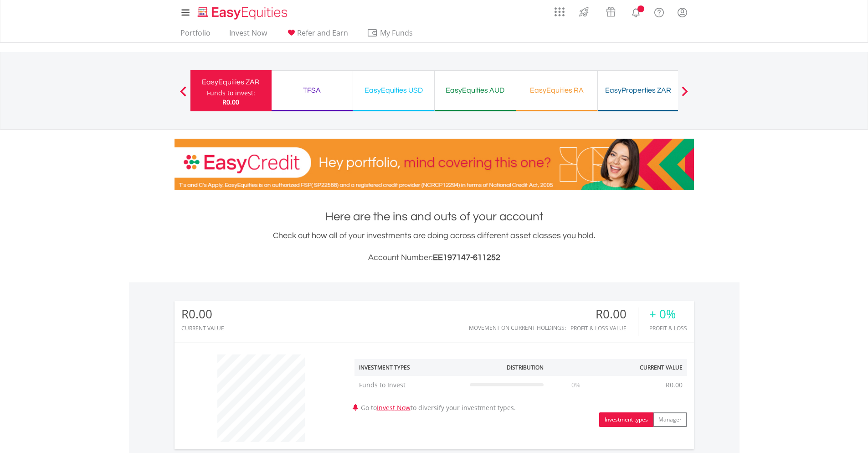  I want to click on img: EasyCredit Promotion Banner, so click(434, 164).